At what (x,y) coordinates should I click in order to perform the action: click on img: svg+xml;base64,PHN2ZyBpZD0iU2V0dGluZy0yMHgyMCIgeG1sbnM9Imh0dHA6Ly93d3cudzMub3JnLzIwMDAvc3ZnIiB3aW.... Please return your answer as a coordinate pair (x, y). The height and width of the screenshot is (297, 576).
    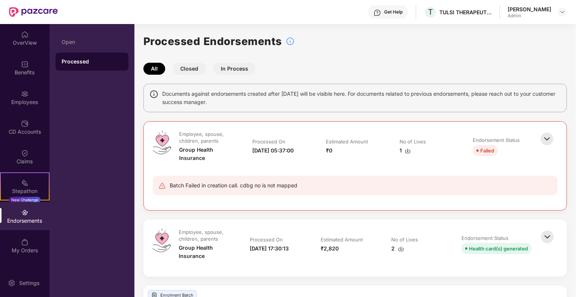
    Looking at the image, I should click on (12, 283).